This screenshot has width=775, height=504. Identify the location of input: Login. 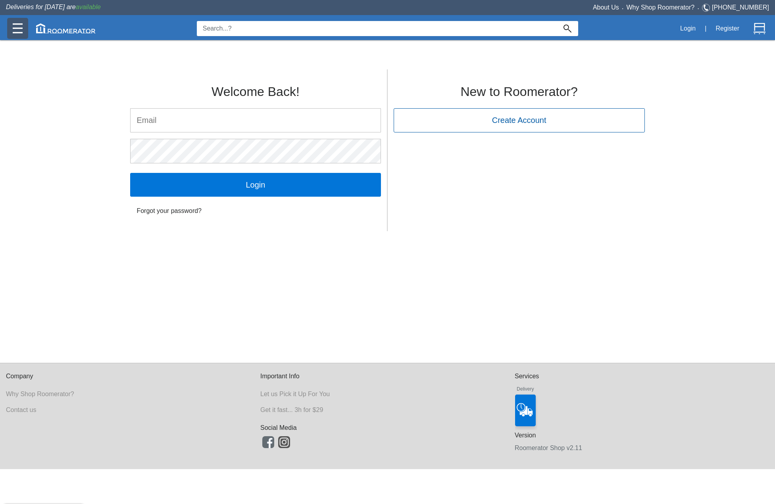
(255, 185).